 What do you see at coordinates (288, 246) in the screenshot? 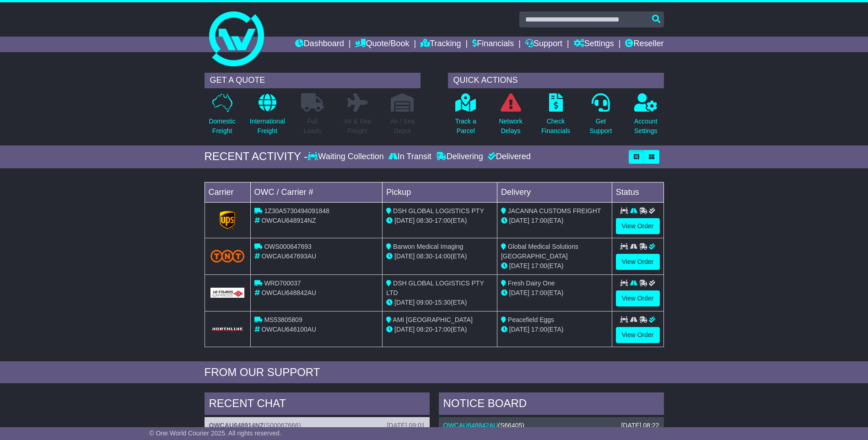
I see `span: OWS000647693` at bounding box center [288, 246].